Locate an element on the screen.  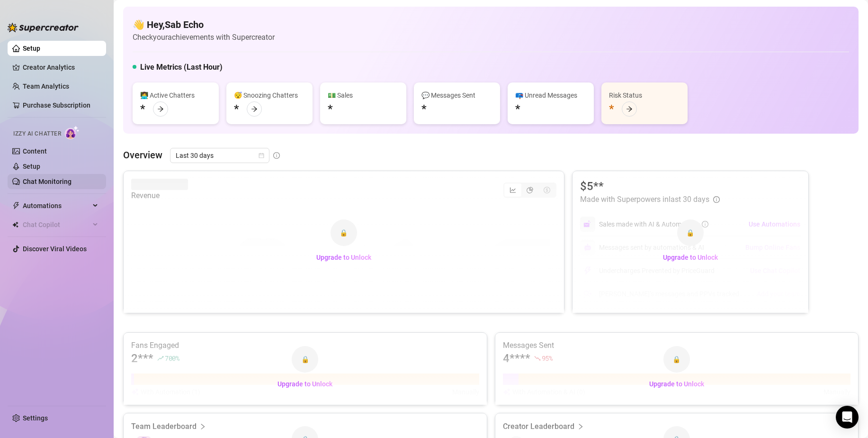
div: Open Intercom Messenger is located at coordinates (847, 417).